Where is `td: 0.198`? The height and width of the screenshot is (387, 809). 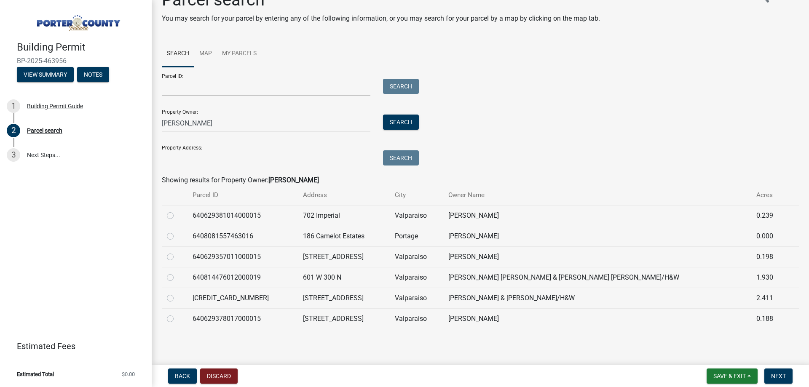
td: 0.198 is located at coordinates (769, 257).